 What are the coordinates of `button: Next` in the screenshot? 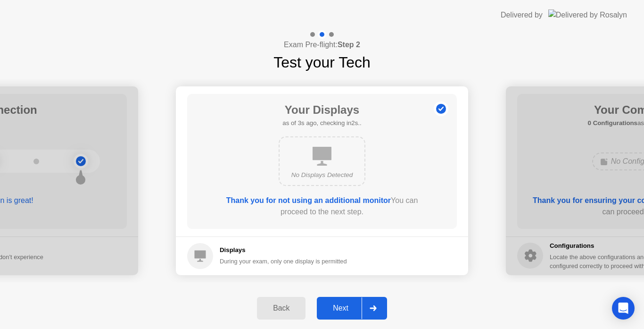 It's located at (352, 308).